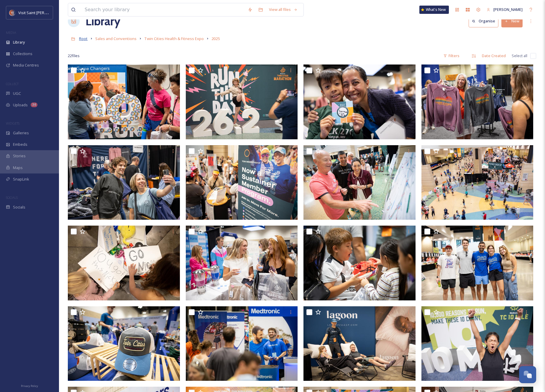  I want to click on span: Library, so click(19, 42).